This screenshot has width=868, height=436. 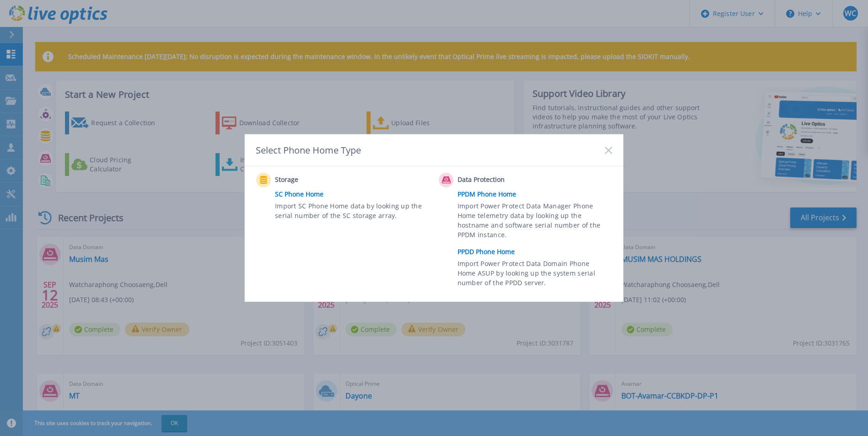 I want to click on div: Select Phone Home Type, so click(x=309, y=150).